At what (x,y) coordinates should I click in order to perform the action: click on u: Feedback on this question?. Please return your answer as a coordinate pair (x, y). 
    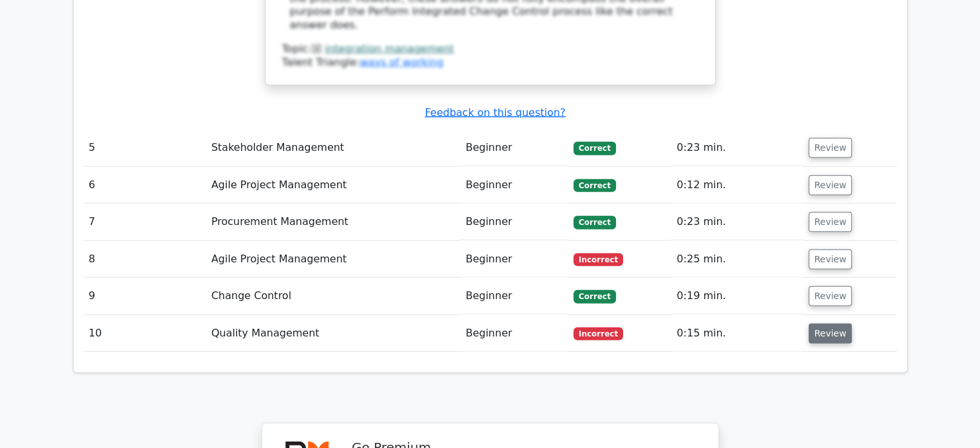
    Looking at the image, I should click on (495, 112).